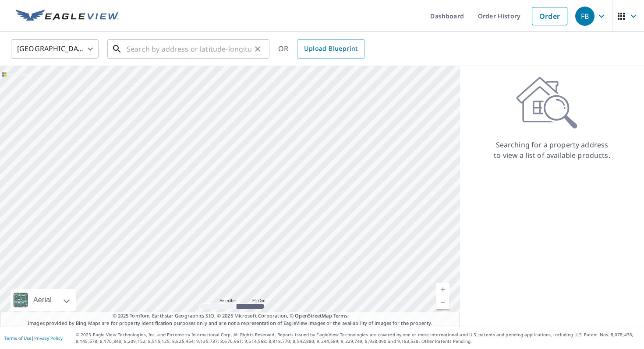 This screenshot has height=349, width=644. I want to click on a: Terms, so click(341, 315).